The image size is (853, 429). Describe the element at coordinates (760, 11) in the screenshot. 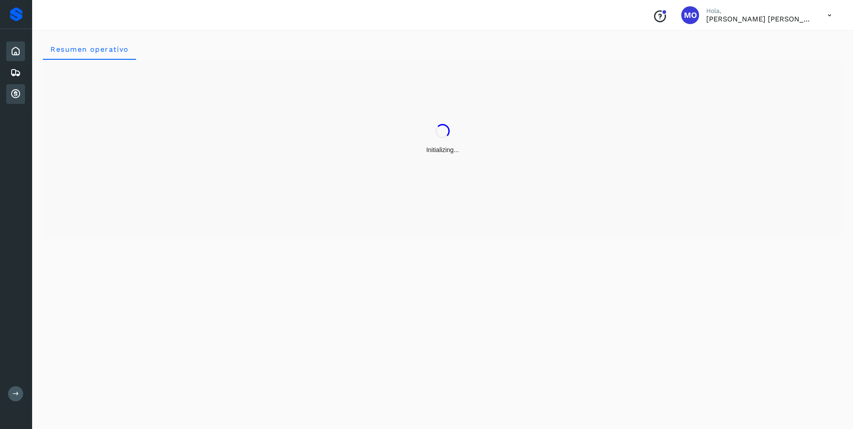

I see `p: Hola,` at that location.